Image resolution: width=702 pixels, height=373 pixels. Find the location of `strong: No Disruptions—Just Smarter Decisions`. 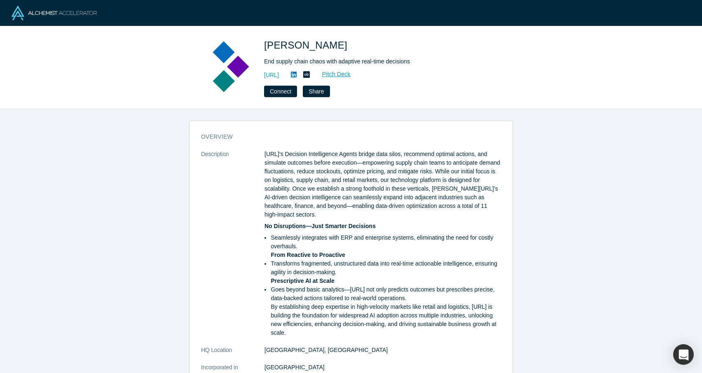

strong: No Disruptions—Just Smarter Decisions is located at coordinates (320, 226).